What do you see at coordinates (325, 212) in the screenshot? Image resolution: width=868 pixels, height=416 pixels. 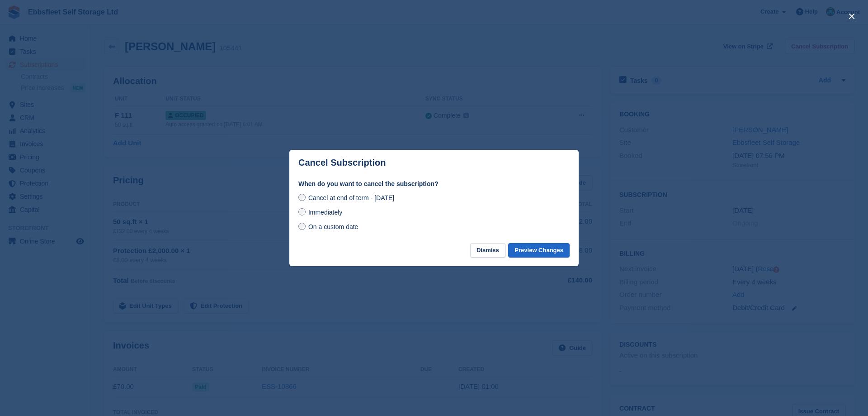 I see `span: Immediately` at bounding box center [325, 212].